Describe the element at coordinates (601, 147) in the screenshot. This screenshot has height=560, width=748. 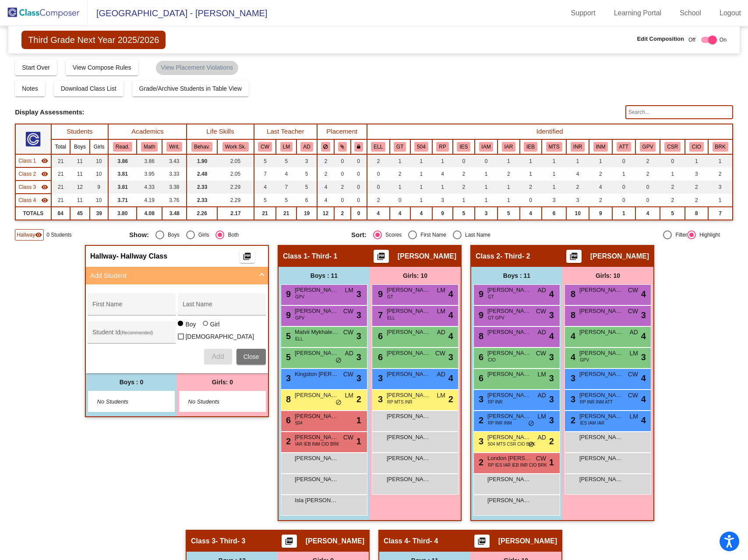
I see `button: INM` at that location.